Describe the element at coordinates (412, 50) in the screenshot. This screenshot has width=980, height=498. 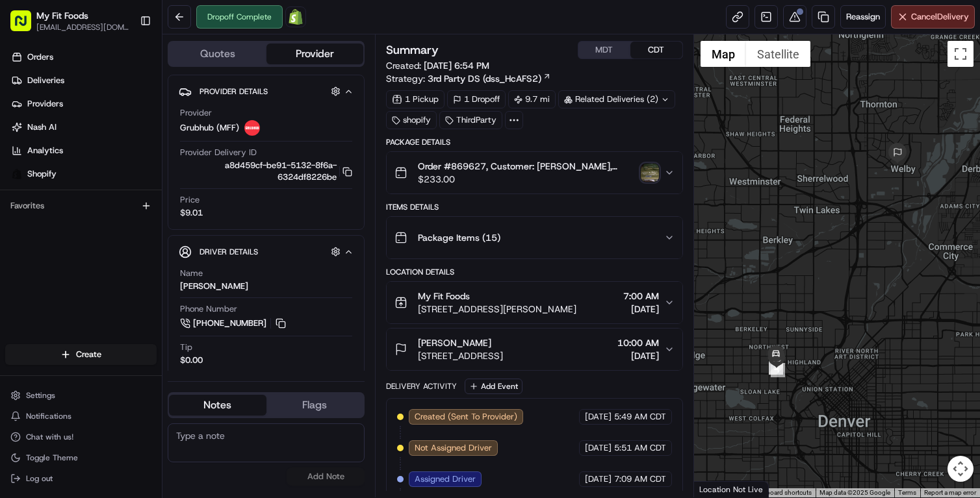
I see `h3: Summary` at that location.